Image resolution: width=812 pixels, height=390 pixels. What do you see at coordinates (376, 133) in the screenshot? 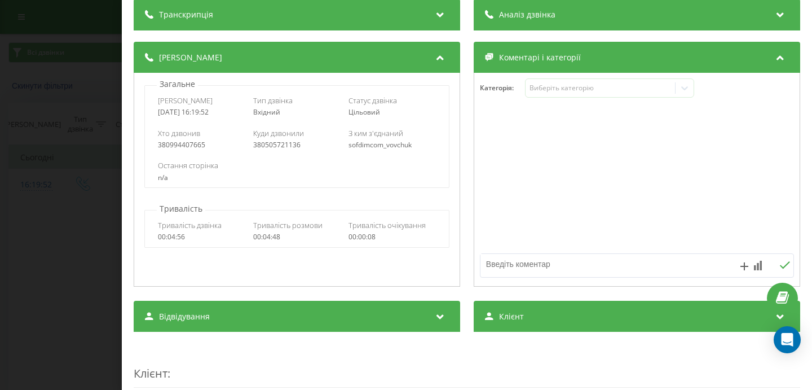
I see `span: З ким з'єднаний` at bounding box center [376, 133].